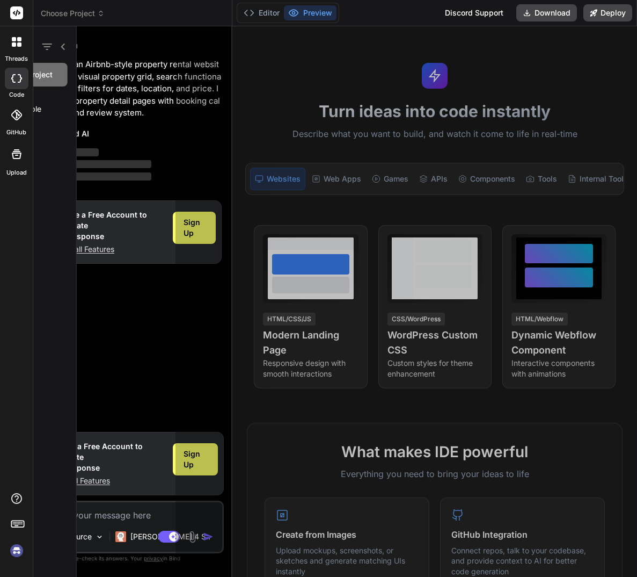 Image resolution: width=637 pixels, height=577 pixels. Describe the element at coordinates (310, 13) in the screenshot. I see `button: Preview` at that location.